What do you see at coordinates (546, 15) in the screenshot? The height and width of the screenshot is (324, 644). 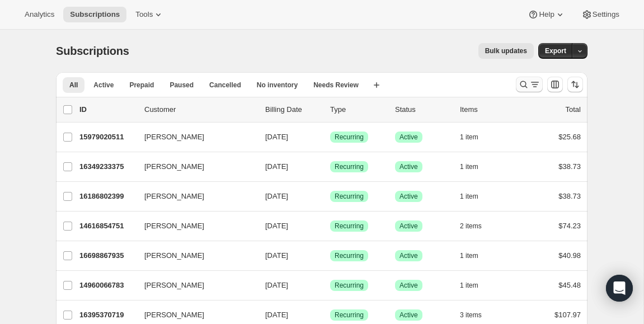 I see `button: Help` at bounding box center [546, 15].